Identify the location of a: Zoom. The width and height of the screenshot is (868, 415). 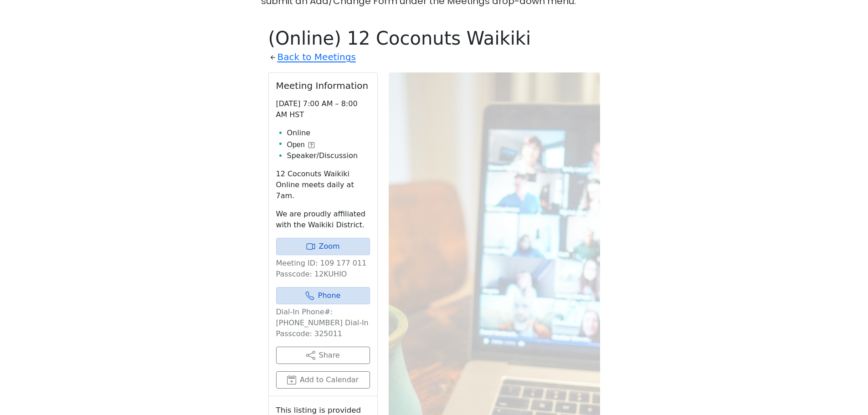
(323, 246).